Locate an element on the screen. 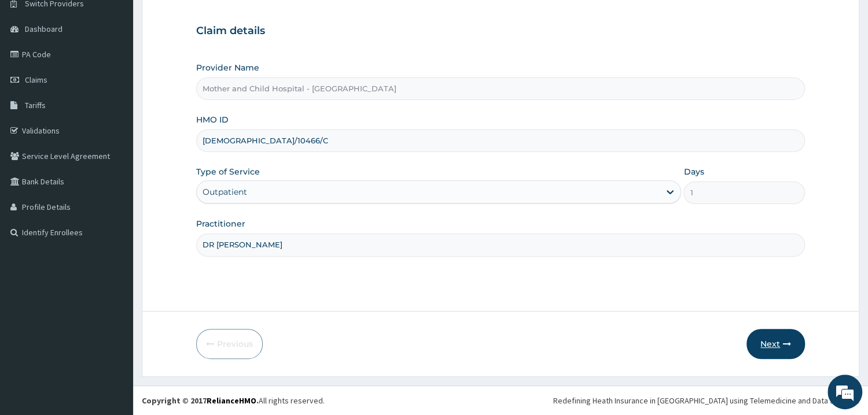 This screenshot has height=415, width=868. div: Outpatient is located at coordinates (224, 192).